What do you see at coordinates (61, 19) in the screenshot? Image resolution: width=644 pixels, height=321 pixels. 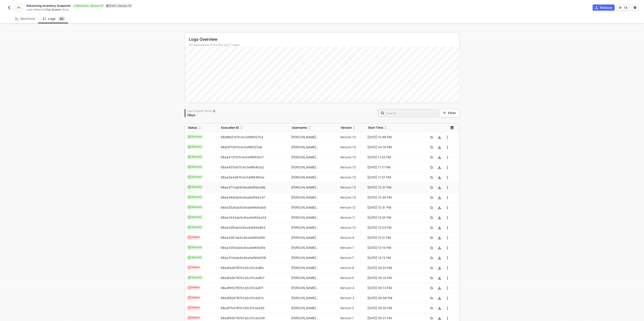 I see `span: 2` at bounding box center [61, 19].